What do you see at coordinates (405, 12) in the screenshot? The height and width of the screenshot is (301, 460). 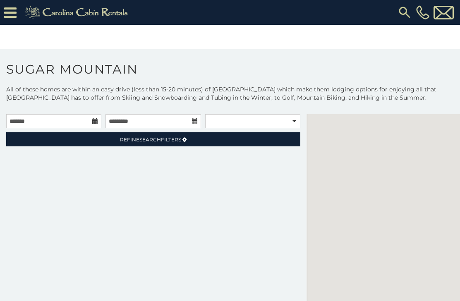 I see `img: search-regular.svg` at bounding box center [405, 12].